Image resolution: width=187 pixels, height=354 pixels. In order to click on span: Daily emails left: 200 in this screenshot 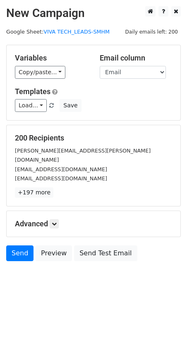, I will do `click(152, 32)`.